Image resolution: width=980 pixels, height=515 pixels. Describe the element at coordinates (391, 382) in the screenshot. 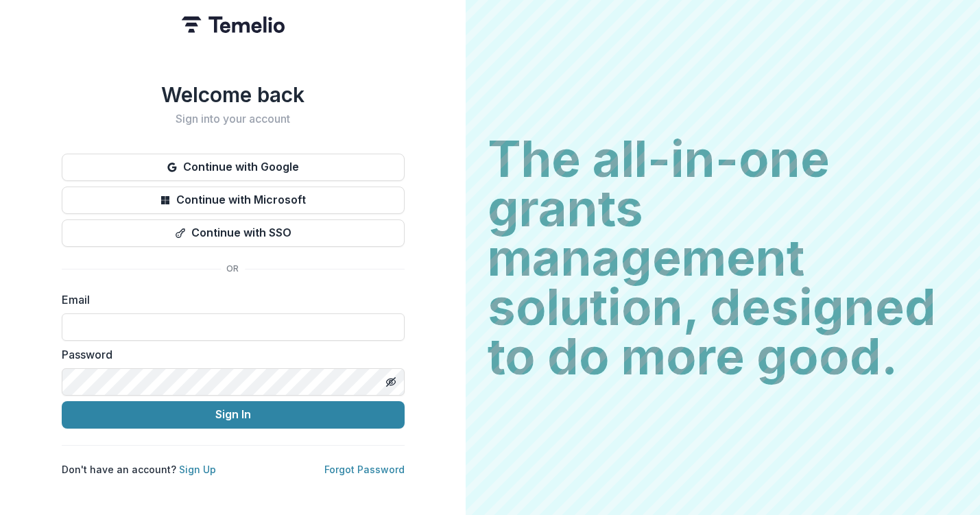

I see `button: Toggle password visibility` at that location.